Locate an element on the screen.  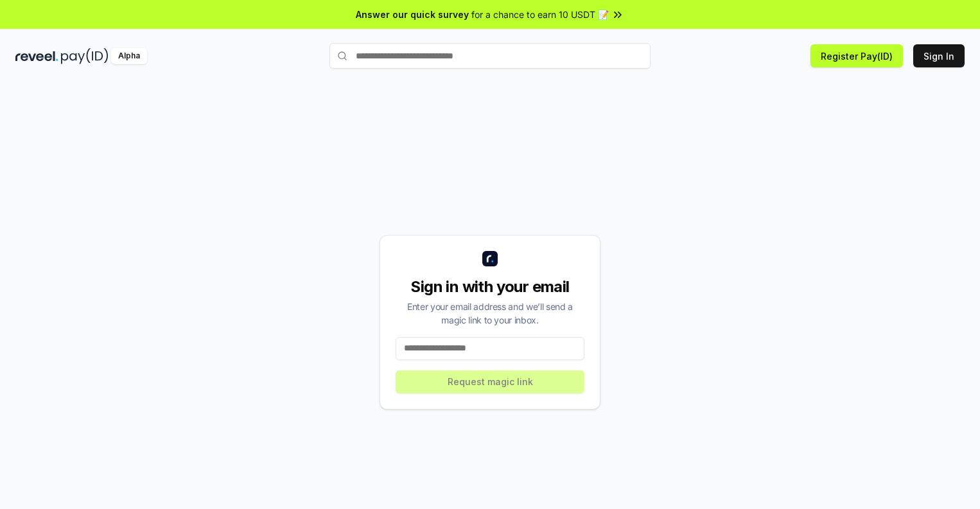
div: Enter your email address and we’ll send a magic link to your inbox. is located at coordinates (490, 313).